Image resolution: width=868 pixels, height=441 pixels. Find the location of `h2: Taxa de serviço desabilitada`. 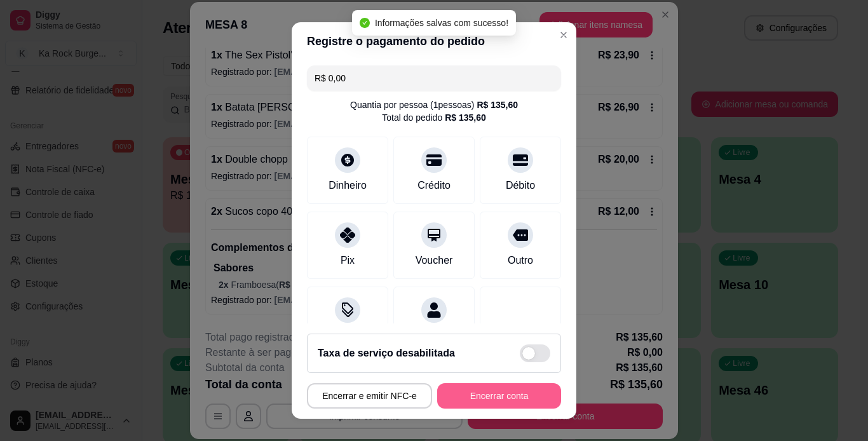

h2: Taxa de serviço desabilitada is located at coordinates (386, 353).